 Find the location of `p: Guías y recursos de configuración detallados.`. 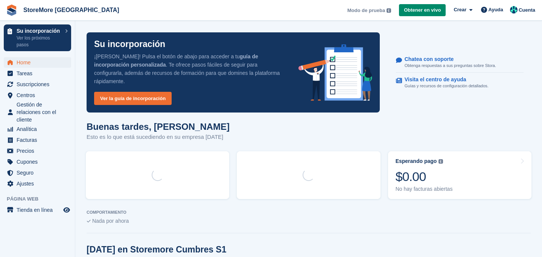

p: Guías y recursos de configuración detallados. is located at coordinates (447, 86).